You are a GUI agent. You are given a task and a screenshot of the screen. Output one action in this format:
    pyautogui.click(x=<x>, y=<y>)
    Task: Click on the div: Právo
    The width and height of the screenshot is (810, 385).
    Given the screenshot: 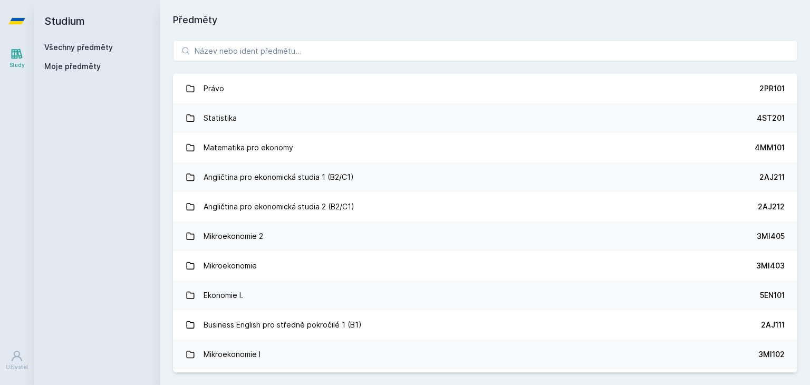 What is the action you would take?
    pyautogui.click(x=213, y=89)
    